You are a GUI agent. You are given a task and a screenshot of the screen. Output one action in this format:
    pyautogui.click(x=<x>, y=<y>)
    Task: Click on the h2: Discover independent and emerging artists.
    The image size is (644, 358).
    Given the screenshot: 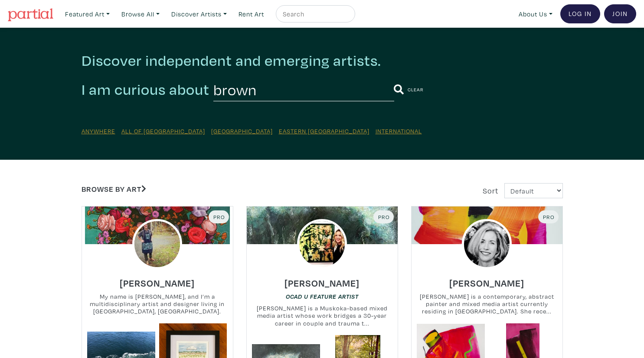 What is the action you would take?
    pyautogui.click(x=322, y=60)
    